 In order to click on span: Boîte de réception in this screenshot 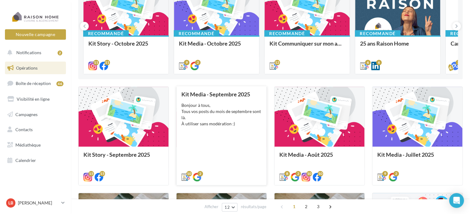, I will do `click(33, 83)`.